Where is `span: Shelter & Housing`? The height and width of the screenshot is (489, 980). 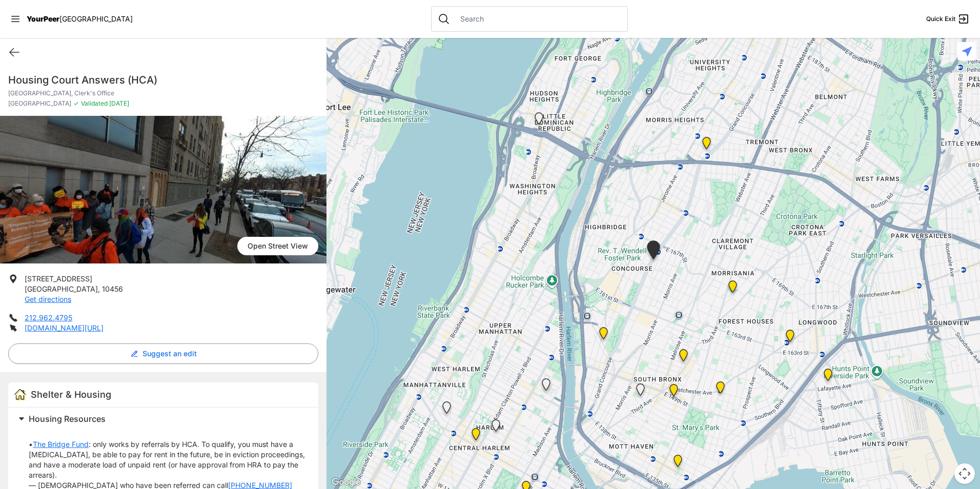 span: Shelter & Housing is located at coordinates (71, 394).